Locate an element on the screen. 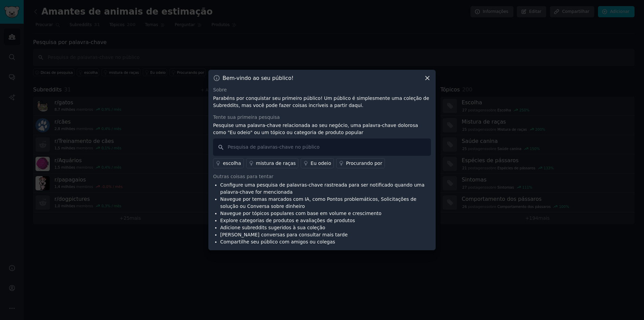 This screenshot has height=320, width=644. font: Navegue por tópicos populares com base em volume e crescimento is located at coordinates (300, 213).